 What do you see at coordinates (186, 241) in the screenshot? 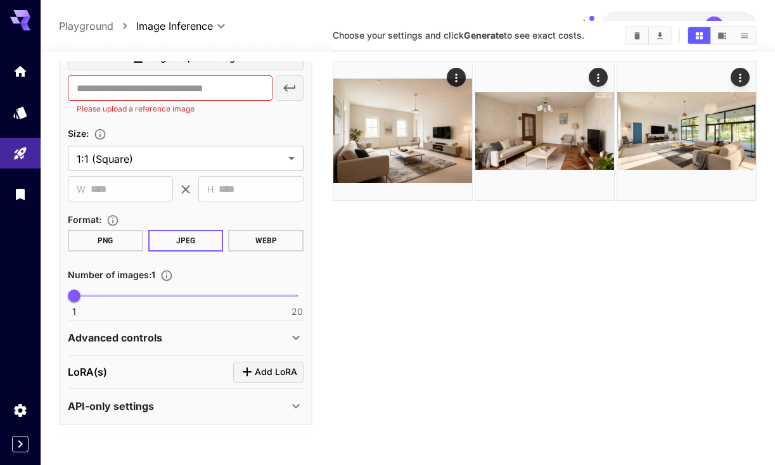
I see `button: JPEG` at bounding box center [186, 241].